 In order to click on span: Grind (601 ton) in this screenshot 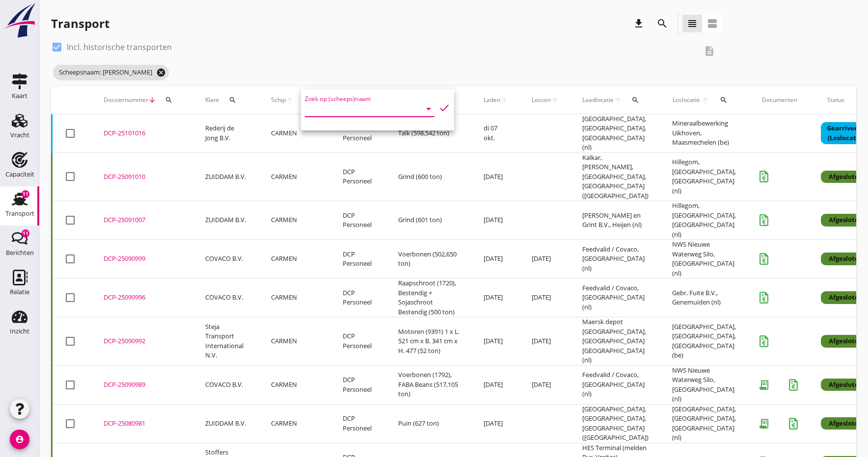, I will do `click(420, 219)`.